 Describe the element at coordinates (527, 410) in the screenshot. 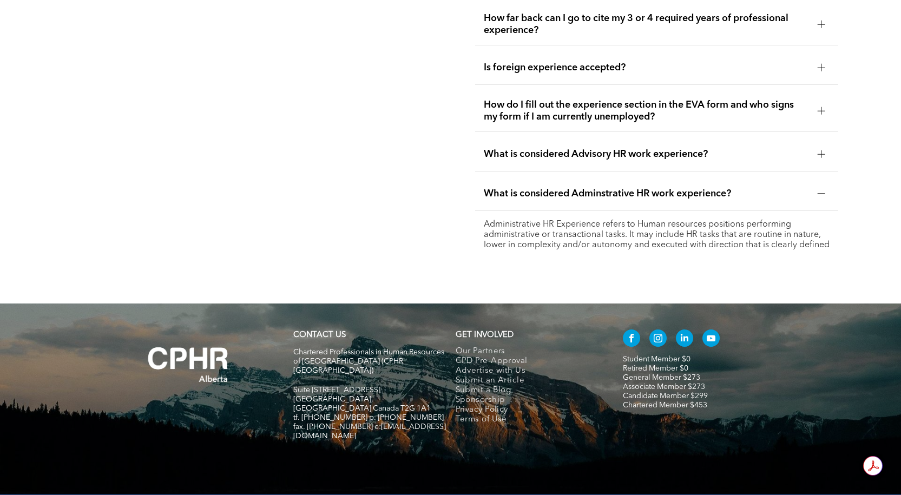

I see `a: Privacy Policy` at that location.